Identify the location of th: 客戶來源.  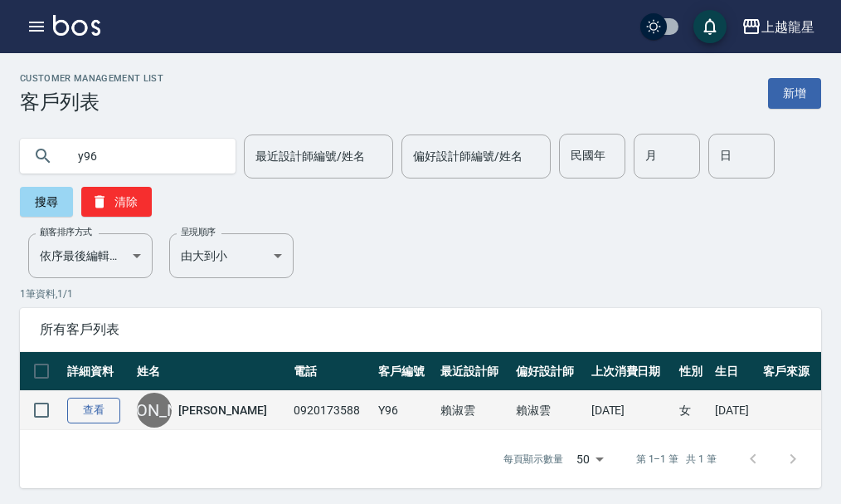
(790, 371).